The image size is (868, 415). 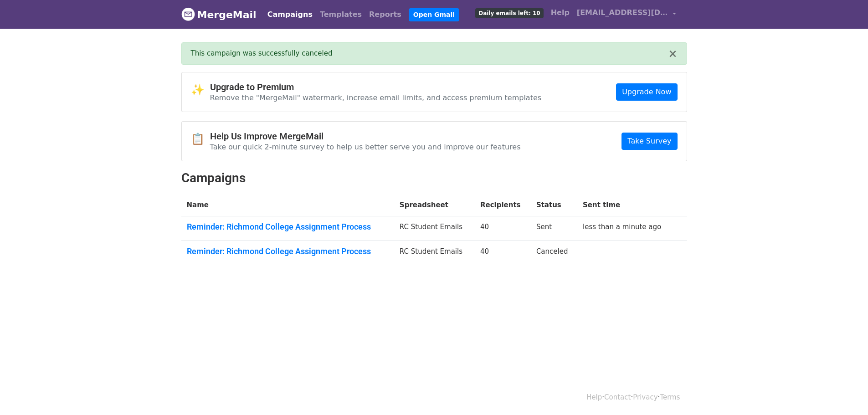 I want to click on h4: Help Us Improve MergeMail, so click(x=365, y=136).